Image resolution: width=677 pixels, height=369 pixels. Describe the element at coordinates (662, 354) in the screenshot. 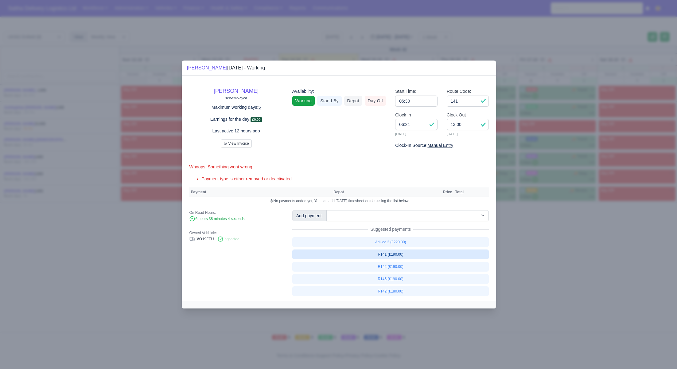

I see `div: Chat Widget` at that location.